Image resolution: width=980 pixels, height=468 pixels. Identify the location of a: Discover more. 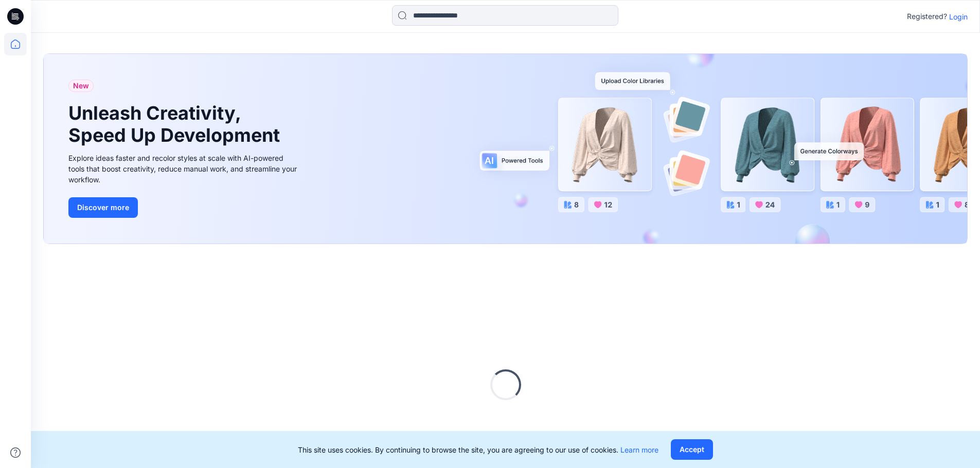
(184, 208).